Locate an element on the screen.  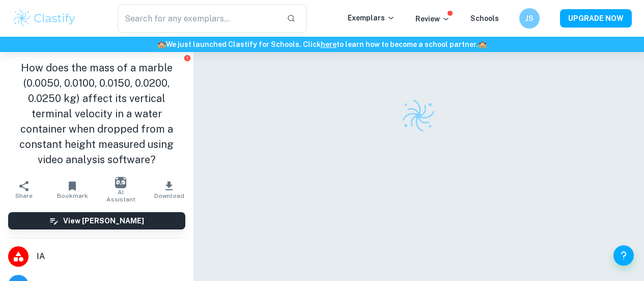
button: Bookmark is located at coordinates (72, 189).